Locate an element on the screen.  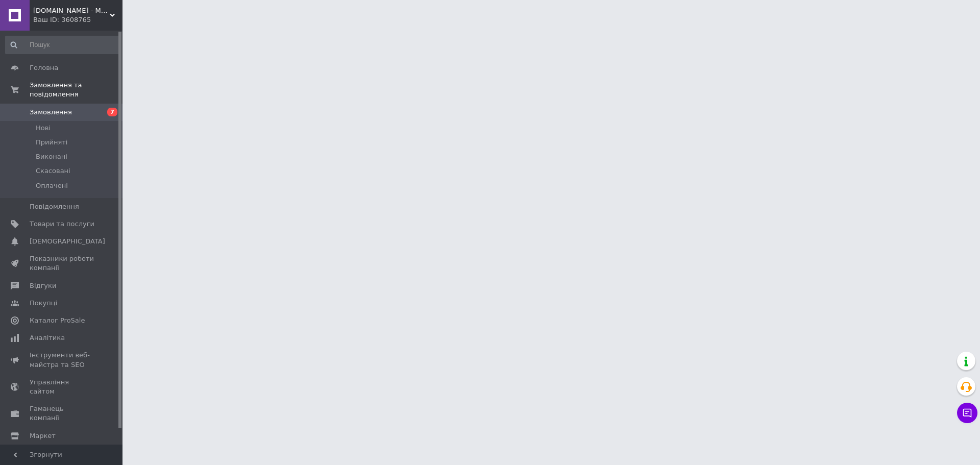
span: Маркет is located at coordinates (42, 436).